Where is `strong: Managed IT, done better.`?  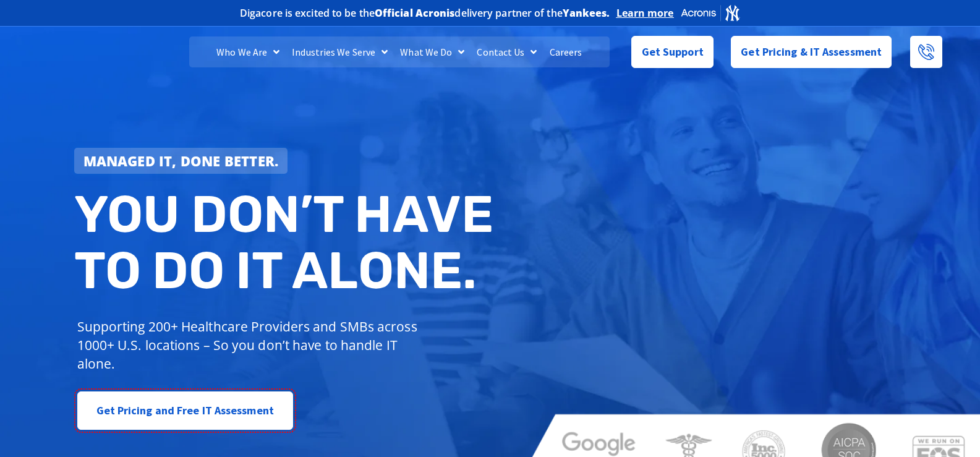 strong: Managed IT, done better. is located at coordinates (182, 160).